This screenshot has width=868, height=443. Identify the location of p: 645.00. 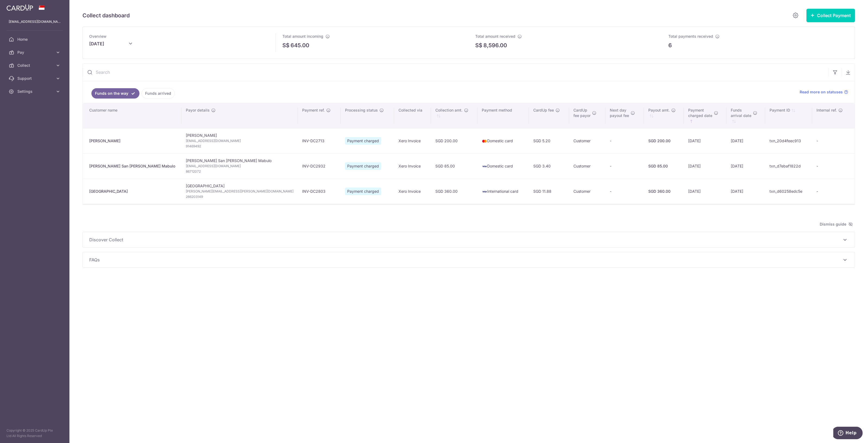
(300, 45).